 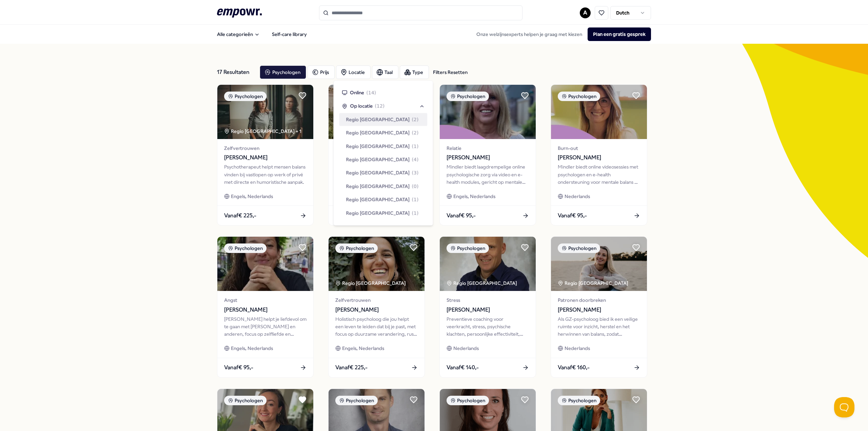 What do you see at coordinates (385, 72) in the screenshot?
I see `div: Taal` at bounding box center [385, 72].